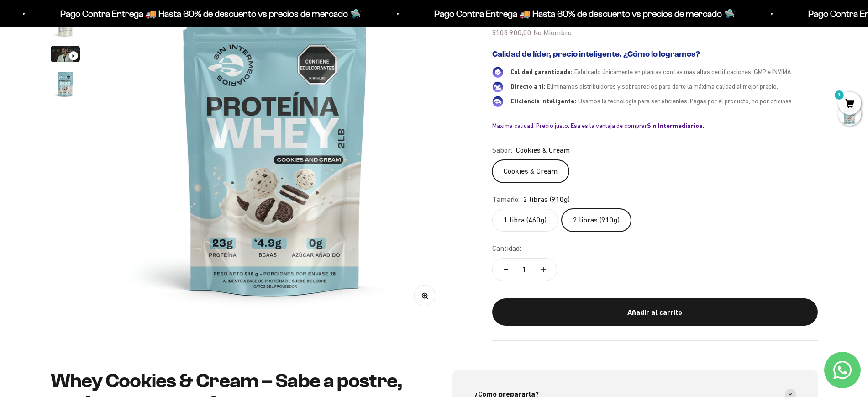  Describe the element at coordinates (506, 269) in the screenshot. I see `button: Reducir cantidad` at that location.